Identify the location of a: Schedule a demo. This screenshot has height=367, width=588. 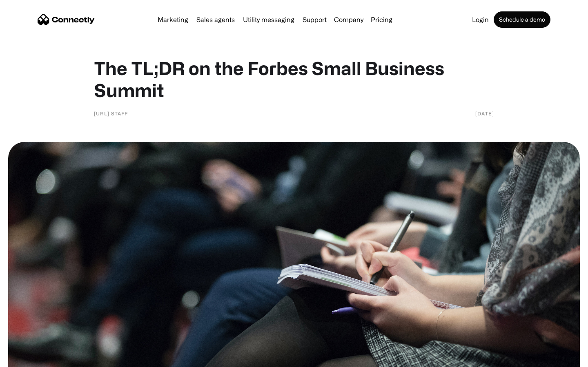
(522, 20).